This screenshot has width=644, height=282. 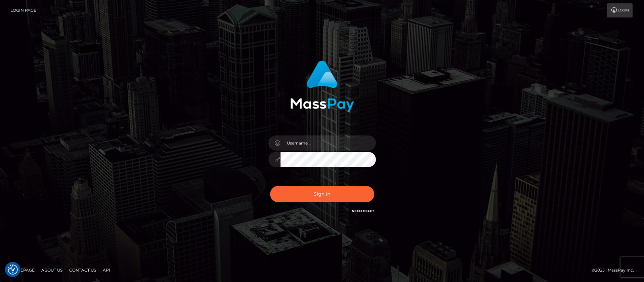 What do you see at coordinates (322, 194) in the screenshot?
I see `button: Sign in` at bounding box center [322, 194].